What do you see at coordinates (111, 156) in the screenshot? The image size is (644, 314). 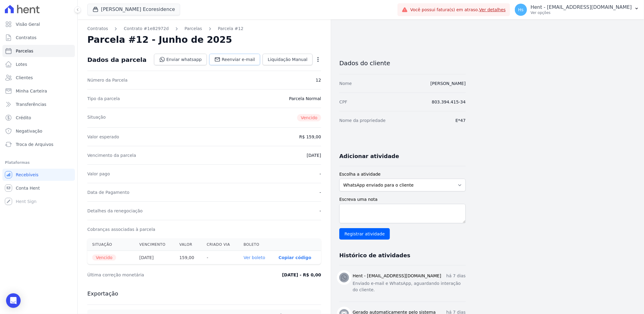 I see `dt: Vencimento da parcela` at bounding box center [111, 156].